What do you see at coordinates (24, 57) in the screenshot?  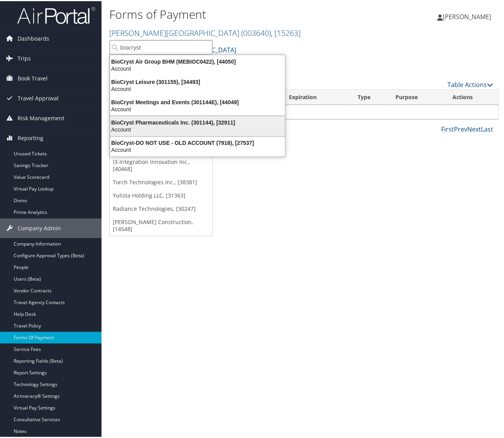 I see `span: Trips` at bounding box center [24, 57].